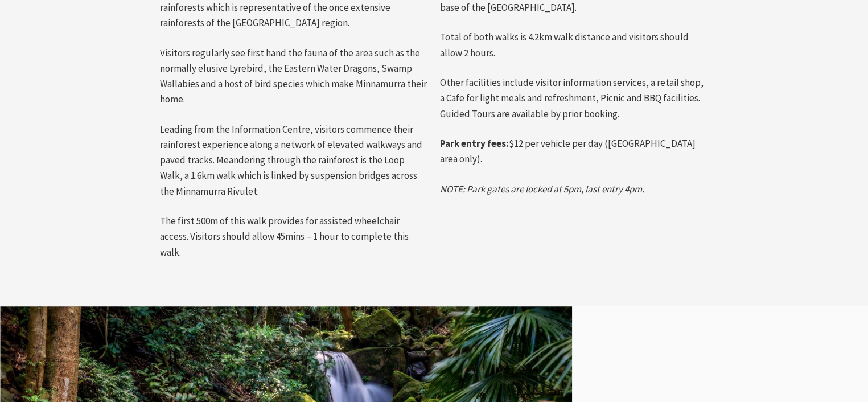 The height and width of the screenshot is (402, 868). Describe the element at coordinates (294, 237) in the screenshot. I see `p: The first 500m of this walk provides for assisted wheelchair access. Visitors should allow 45mins...` at that location.